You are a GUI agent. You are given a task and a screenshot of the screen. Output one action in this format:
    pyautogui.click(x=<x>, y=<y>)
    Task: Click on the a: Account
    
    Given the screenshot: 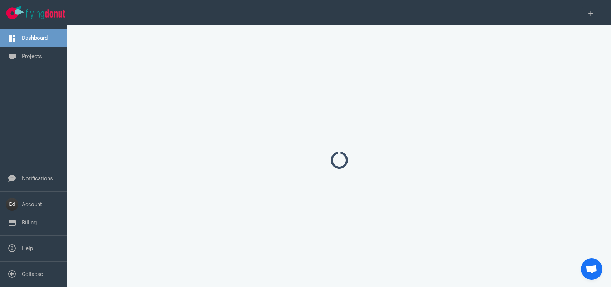 What is the action you would take?
    pyautogui.click(x=32, y=204)
    